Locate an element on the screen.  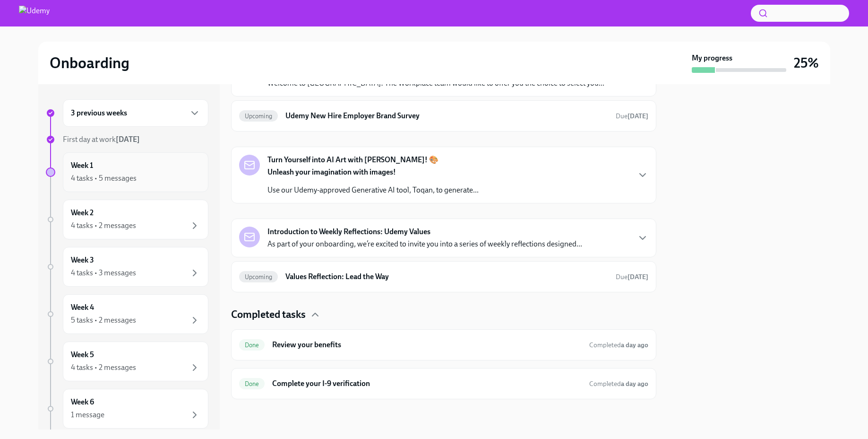
h2: Onboarding is located at coordinates (89, 63).